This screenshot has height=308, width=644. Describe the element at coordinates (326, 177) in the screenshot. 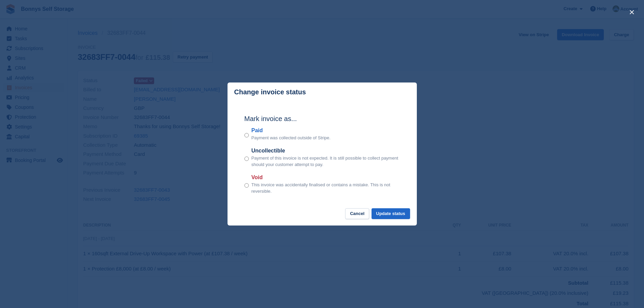

I see `label: Void` at that location.